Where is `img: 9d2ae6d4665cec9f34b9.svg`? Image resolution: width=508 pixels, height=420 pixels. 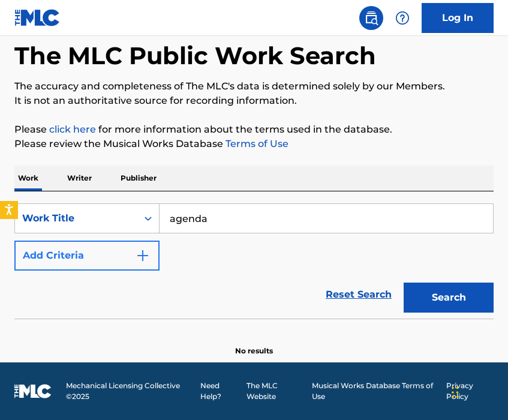
img: 9d2ae6d4665cec9f34b9.svg is located at coordinates (143, 255).